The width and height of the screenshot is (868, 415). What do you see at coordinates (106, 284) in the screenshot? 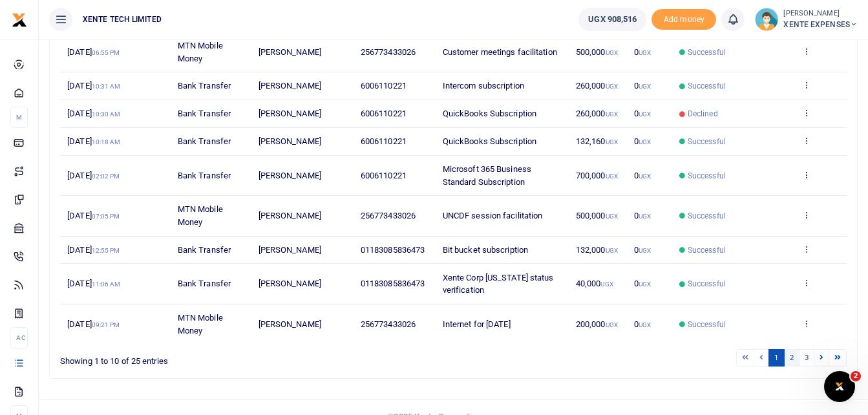
I see `small: 11:06 AM` at bounding box center [106, 284].